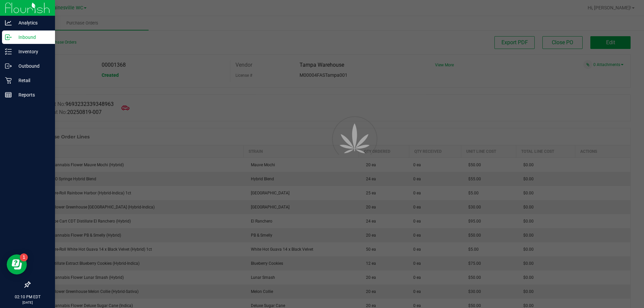 The height and width of the screenshot is (308, 644). Describe the element at coordinates (32, 37) in the screenshot. I see `p: Inbound` at that location.